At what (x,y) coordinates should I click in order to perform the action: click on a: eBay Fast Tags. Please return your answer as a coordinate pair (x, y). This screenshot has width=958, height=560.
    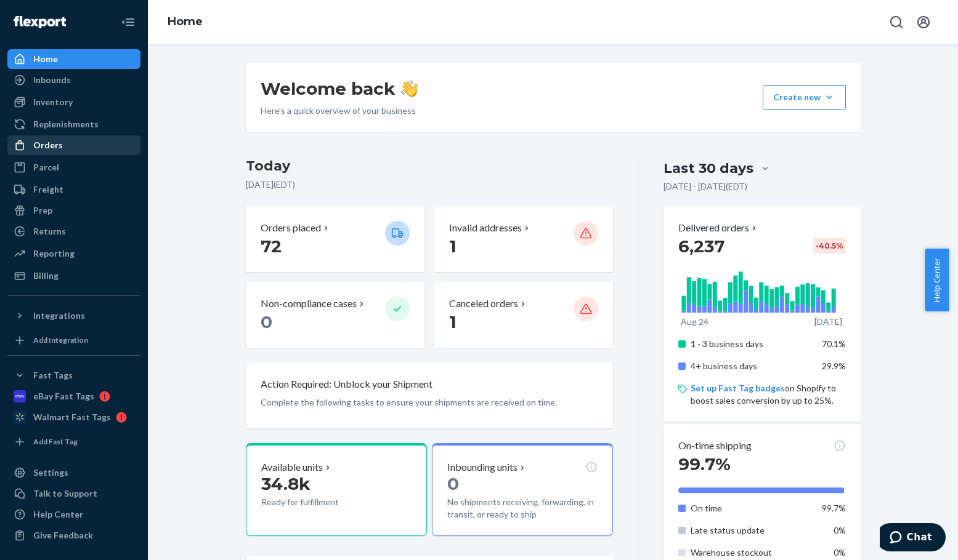
    Looking at the image, I should click on (73, 397).